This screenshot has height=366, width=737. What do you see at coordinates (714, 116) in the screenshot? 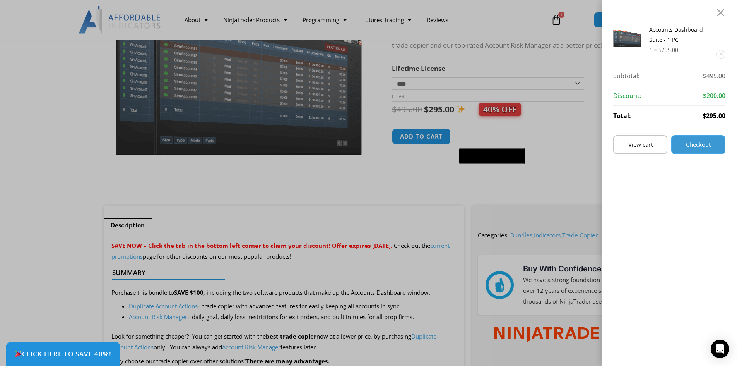
I see `span: $295.00` at bounding box center [714, 116].